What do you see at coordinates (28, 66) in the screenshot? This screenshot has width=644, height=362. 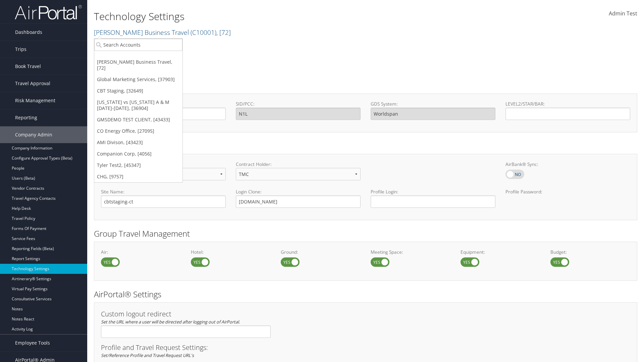 I see `span: Book Travel` at bounding box center [28, 66].